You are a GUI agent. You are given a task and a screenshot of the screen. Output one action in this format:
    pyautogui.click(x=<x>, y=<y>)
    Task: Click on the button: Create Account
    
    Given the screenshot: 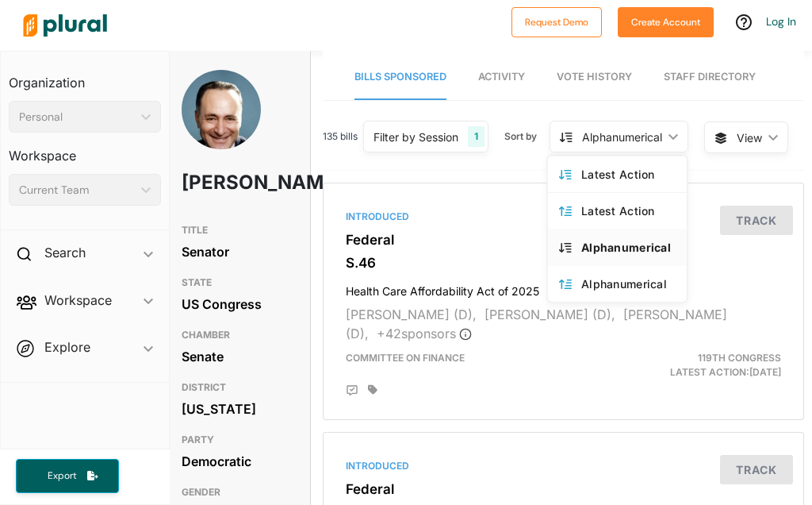 What is the action you would take?
    pyautogui.click(x=666, y=22)
    